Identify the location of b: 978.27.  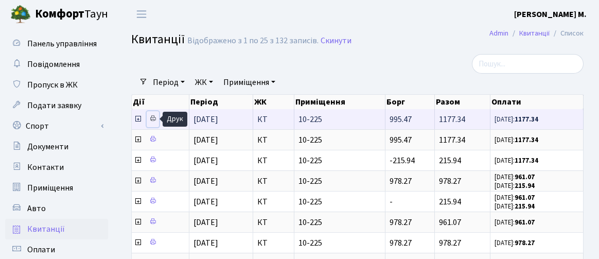
(525, 243).